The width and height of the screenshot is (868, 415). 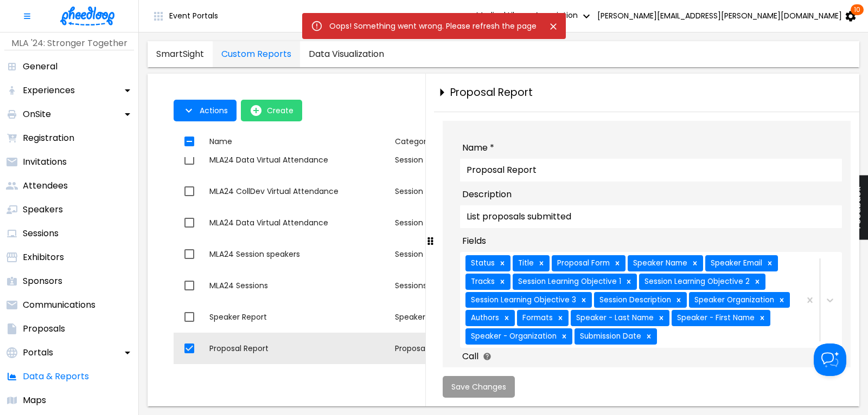 What do you see at coordinates (48, 138) in the screenshot?
I see `p: Registration` at bounding box center [48, 138].